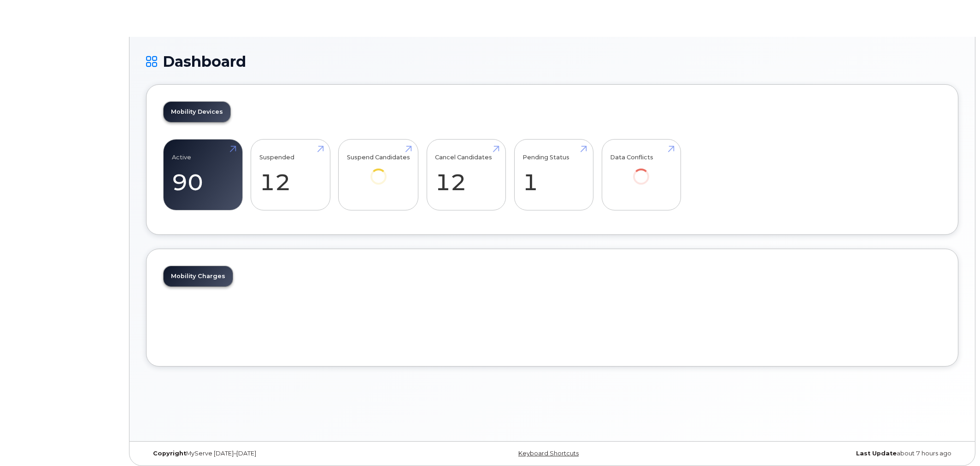  I want to click on a: Cancel Candidates 12, so click(466, 175).